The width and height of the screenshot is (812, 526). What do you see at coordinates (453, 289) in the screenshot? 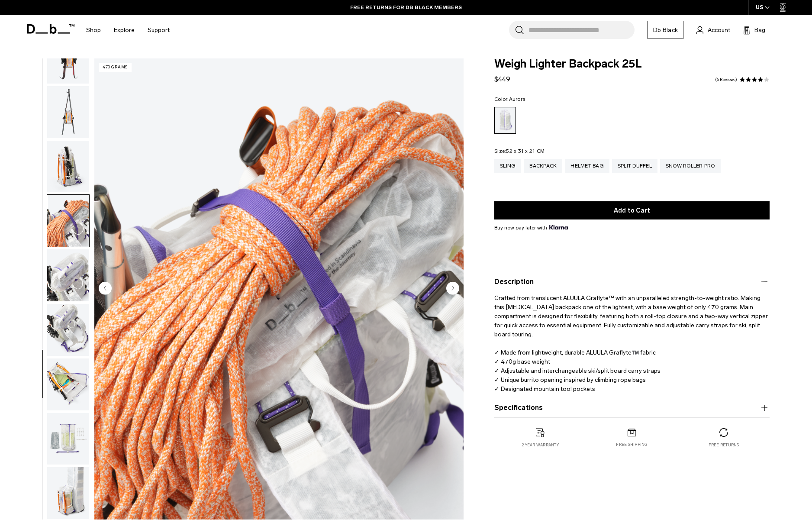
I see `button: Next slide` at bounding box center [453, 289].